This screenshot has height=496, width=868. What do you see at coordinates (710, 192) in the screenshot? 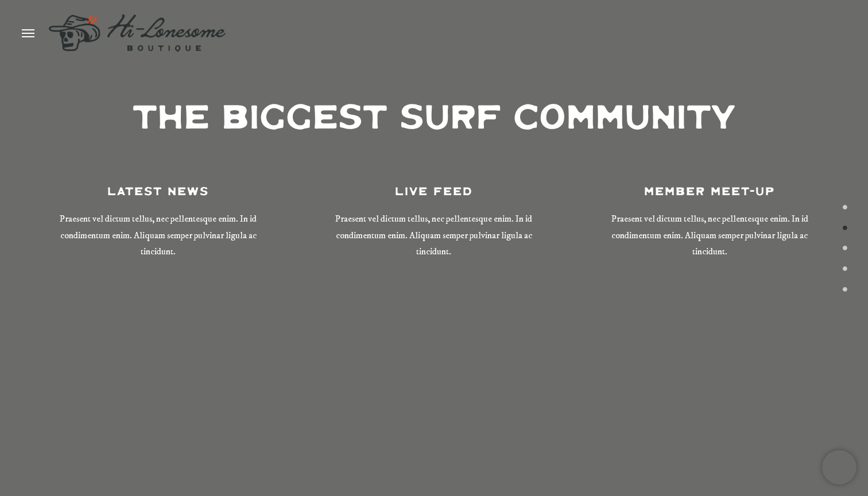
I see `span: Member Meet-up` at bounding box center [710, 192].